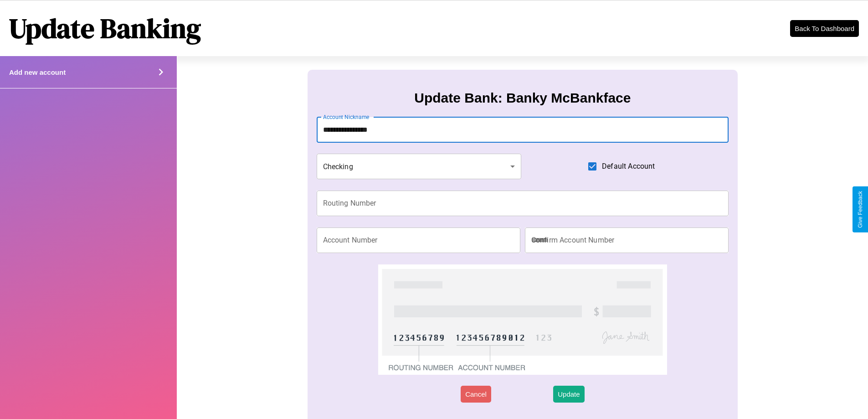 This screenshot has height=419, width=868. What do you see at coordinates (629, 166) in the screenshot?
I see `span: Default Account` at bounding box center [629, 166].